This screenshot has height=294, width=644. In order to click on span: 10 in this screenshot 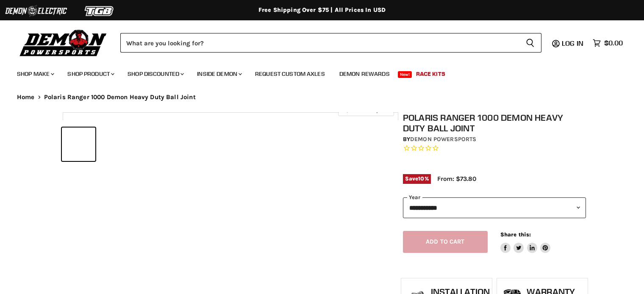, I will do `click(421, 178)`.